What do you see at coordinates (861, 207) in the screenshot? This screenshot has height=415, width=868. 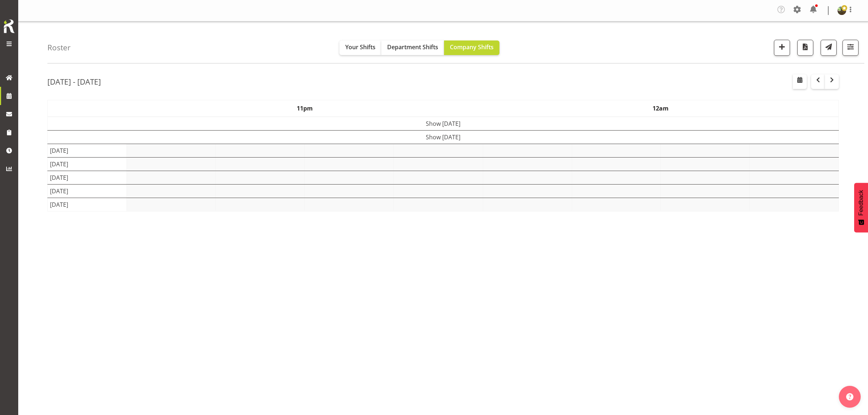 I see `button: Feedback - Show survey` at bounding box center [861, 207].